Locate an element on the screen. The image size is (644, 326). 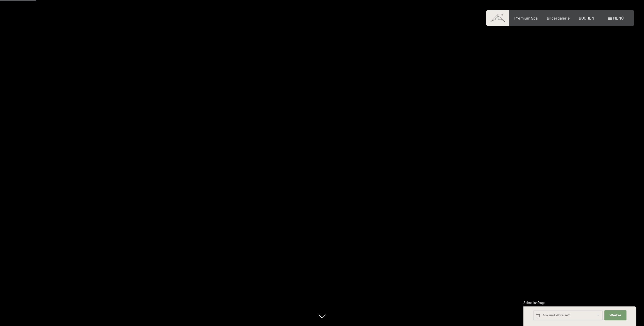
span: Menü is located at coordinates (618, 18).